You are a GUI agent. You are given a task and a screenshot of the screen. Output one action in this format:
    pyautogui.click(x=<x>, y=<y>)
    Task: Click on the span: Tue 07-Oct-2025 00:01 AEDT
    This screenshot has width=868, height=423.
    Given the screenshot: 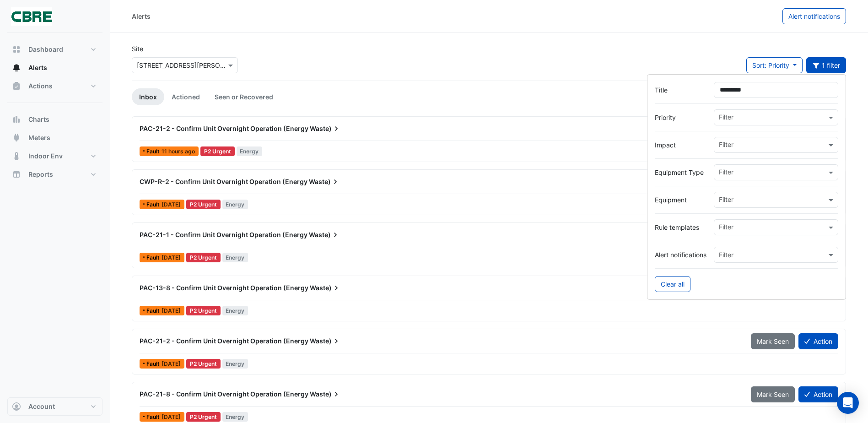 What is the action you would take?
    pyautogui.click(x=178, y=151)
    